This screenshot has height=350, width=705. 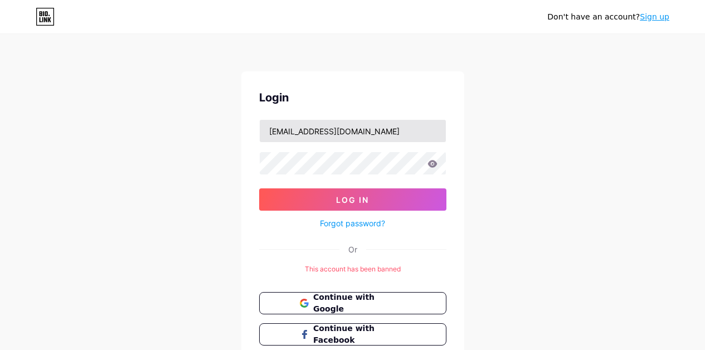 I want to click on div: Login, so click(x=353, y=98).